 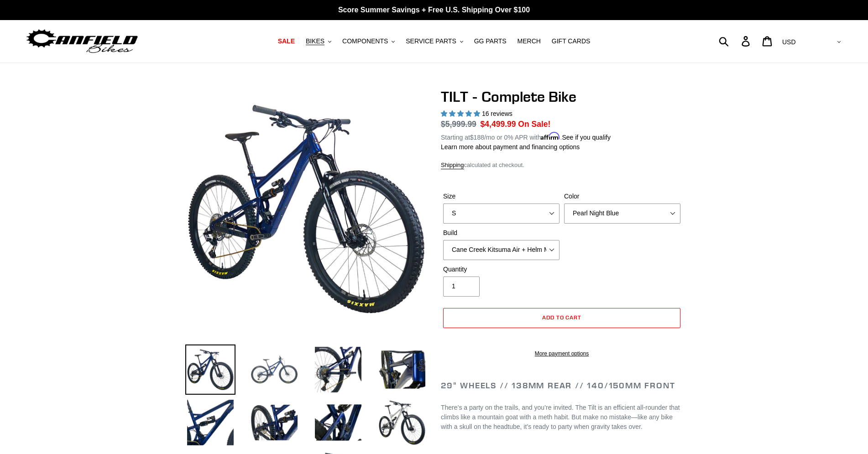 I want to click on p: Starting at /mo or 0% APR with ., so click(x=526, y=137).